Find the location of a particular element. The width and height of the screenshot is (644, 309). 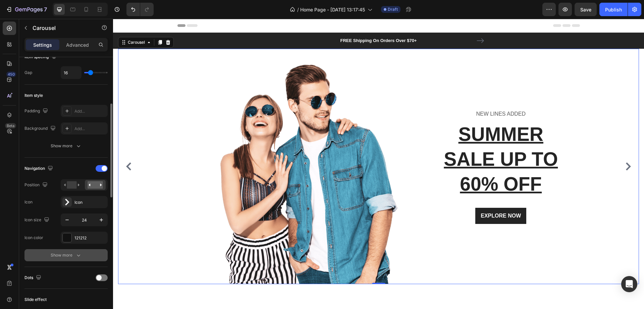

p: Settings is located at coordinates (43, 45).